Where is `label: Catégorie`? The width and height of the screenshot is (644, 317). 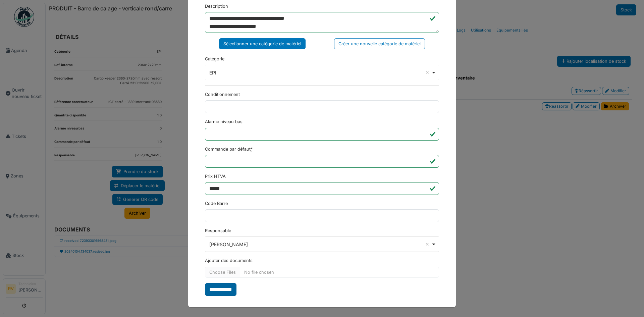 label: Catégorie is located at coordinates (215, 59).